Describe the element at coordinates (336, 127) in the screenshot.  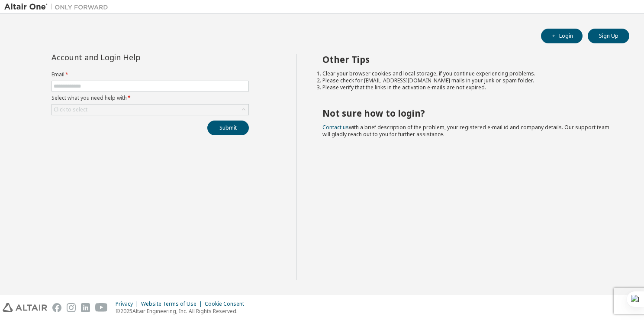
I see `a: Contact us` at that location.